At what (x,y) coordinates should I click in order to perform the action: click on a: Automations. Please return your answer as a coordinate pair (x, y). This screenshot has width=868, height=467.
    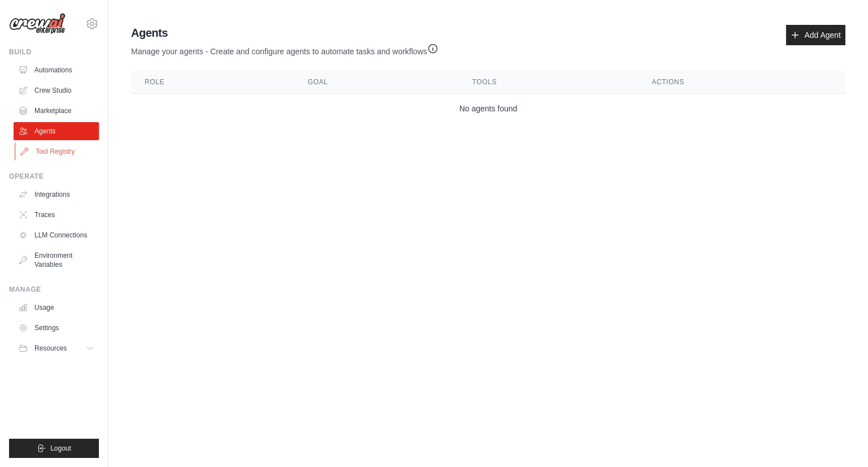
    Looking at the image, I should click on (56, 70).